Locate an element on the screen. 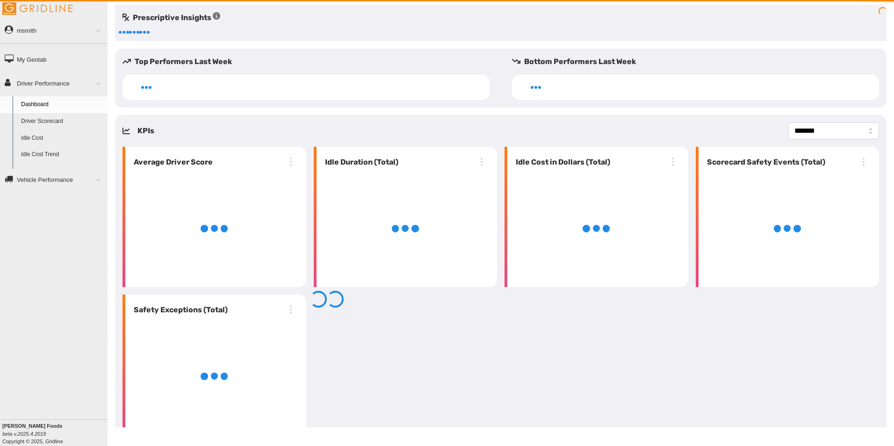  a: Idle Duration is located at coordinates (62, 172).